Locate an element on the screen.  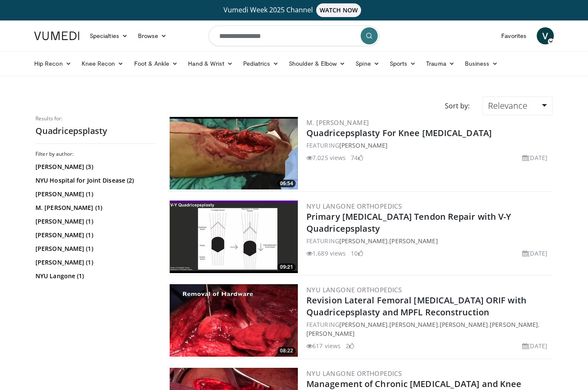
a: 09:21 is located at coordinates (234, 237).